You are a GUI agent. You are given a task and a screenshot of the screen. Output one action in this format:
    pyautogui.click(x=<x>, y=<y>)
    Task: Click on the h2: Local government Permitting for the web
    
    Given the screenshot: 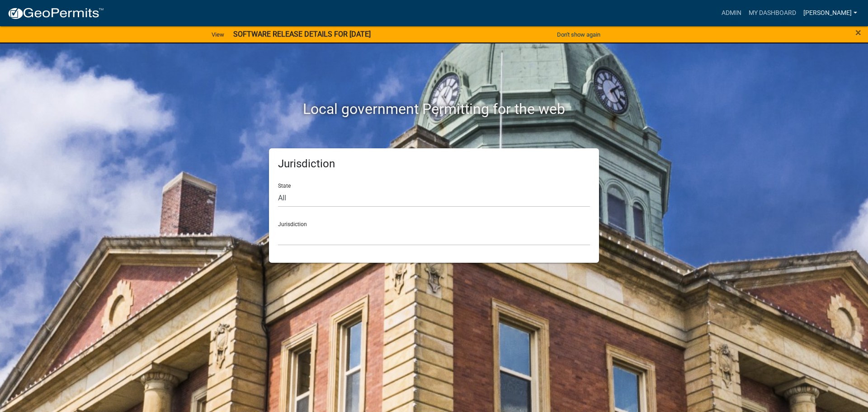 What is the action you would take?
    pyautogui.click(x=434, y=109)
    